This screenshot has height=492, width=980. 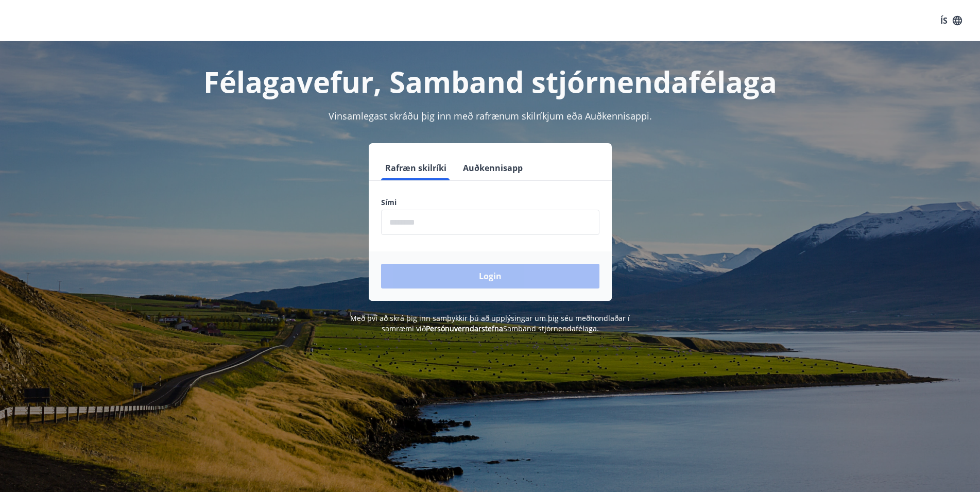 I want to click on a: Persónuverndarstefna, so click(x=465, y=329).